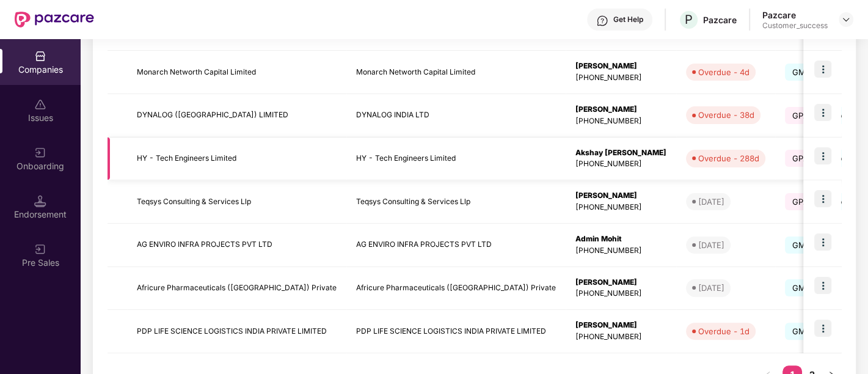 The width and height of the screenshot is (868, 374). I want to click on img: svg+xml;base64,PHN2ZyBpZD0iSXNzdWVzX2Rpc2FibGVkIiB4bWxucz0iaHR0cDovL3d3dy53My5vcmcvMjAwMC9zdmciIH..., so click(41, 104).